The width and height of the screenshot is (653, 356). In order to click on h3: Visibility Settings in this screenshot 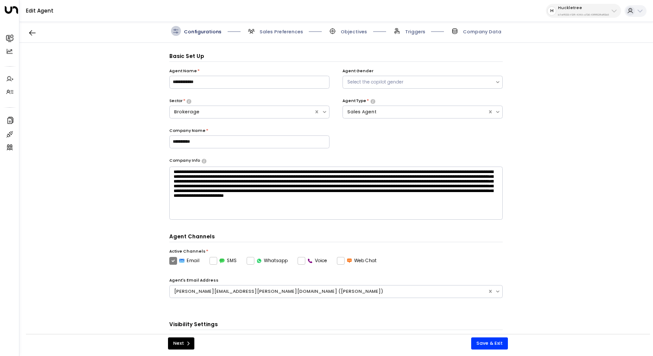, I will do `click(336, 325)`.